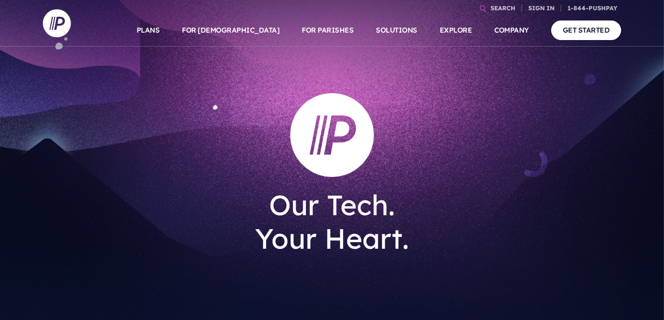  I want to click on a: PLANS, so click(148, 30).